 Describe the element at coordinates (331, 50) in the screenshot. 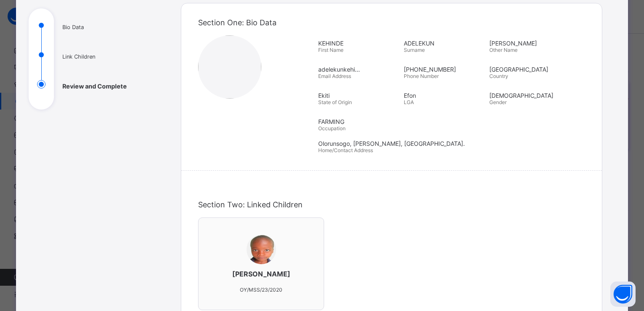

I see `span: First Name` at that location.